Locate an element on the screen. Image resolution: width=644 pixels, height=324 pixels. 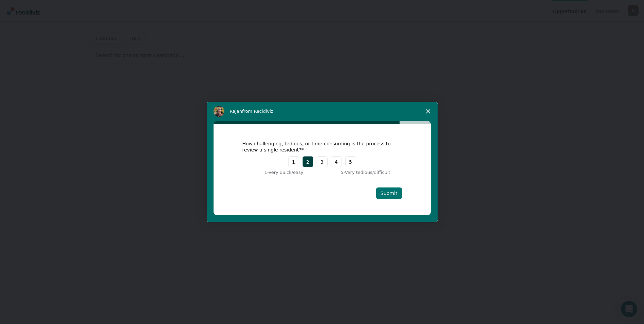
span: Close survey is located at coordinates (428, 111).